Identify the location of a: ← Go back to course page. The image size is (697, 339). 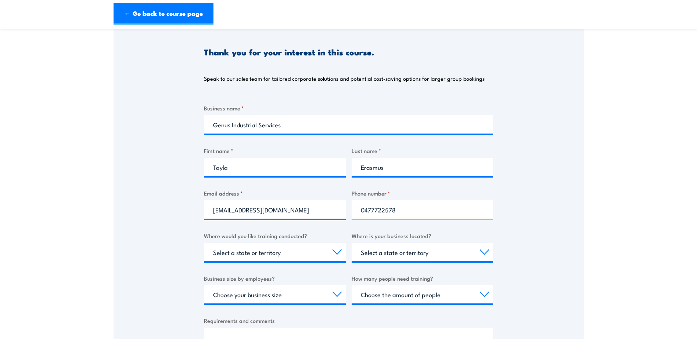
(163, 14).